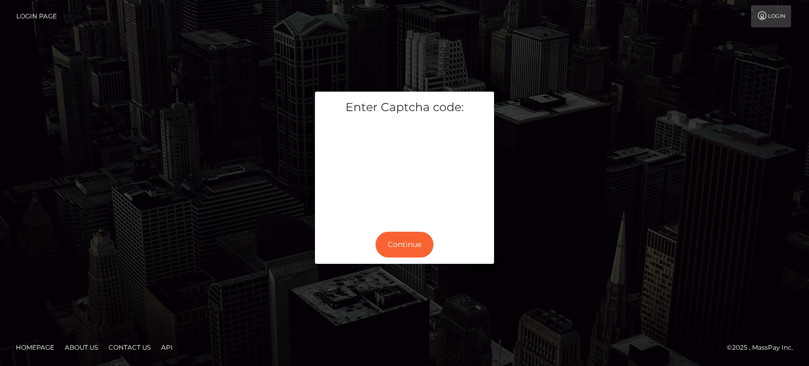 This screenshot has width=809, height=366. What do you see at coordinates (36, 16) in the screenshot?
I see `a: Login Page` at bounding box center [36, 16].